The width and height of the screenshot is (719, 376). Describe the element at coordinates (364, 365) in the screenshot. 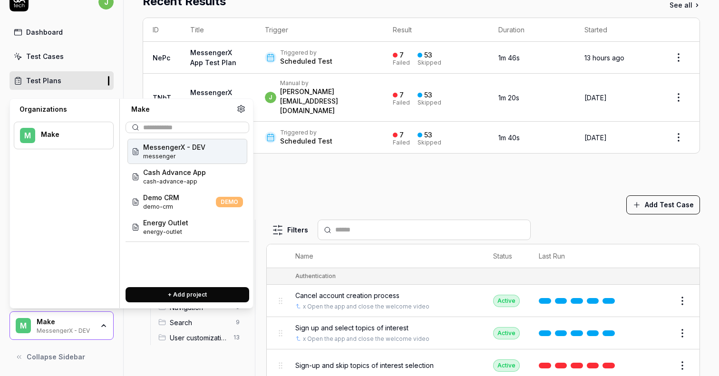

I see `span: Sign-up and skip topics of interest selection` at that location.